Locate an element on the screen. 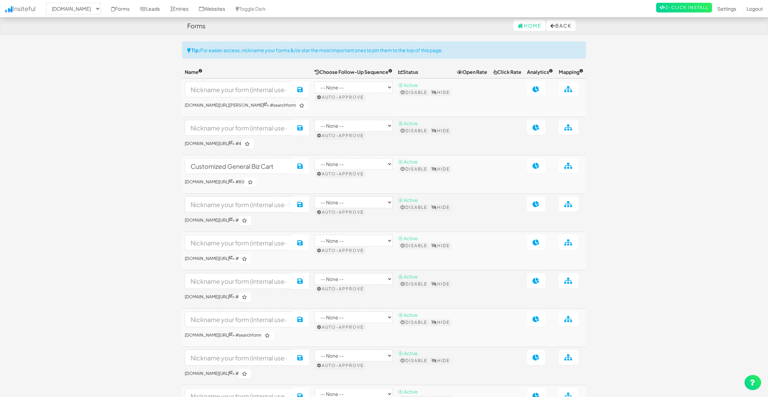  th: Open Rate is located at coordinates (472, 72).